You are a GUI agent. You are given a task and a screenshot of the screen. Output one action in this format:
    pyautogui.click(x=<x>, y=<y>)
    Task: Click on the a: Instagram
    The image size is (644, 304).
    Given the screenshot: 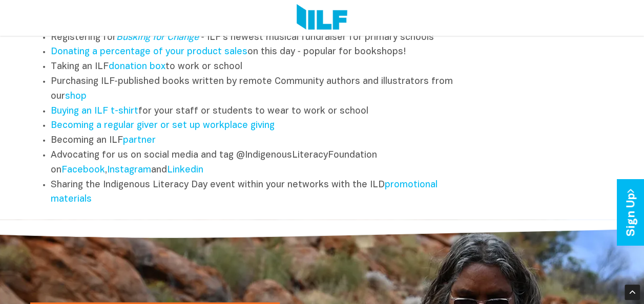 What is the action you would take?
    pyautogui.click(x=129, y=170)
    